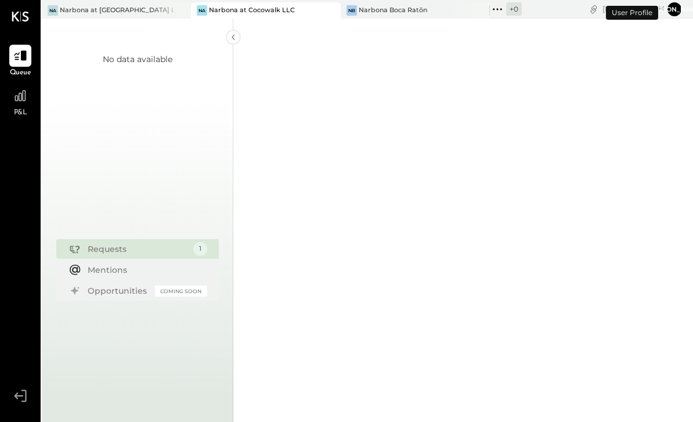 This screenshot has width=693, height=422. Describe the element at coordinates (181, 291) in the screenshot. I see `div: Coming Soon` at that location.